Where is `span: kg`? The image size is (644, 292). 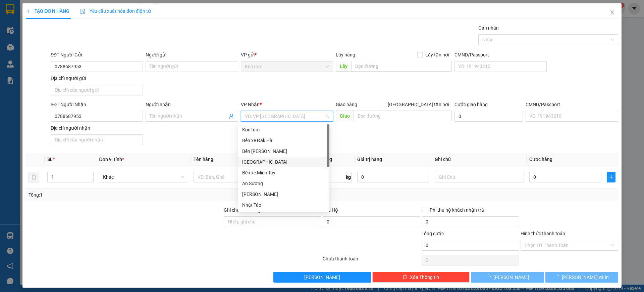
span: kg is located at coordinates (349, 177).